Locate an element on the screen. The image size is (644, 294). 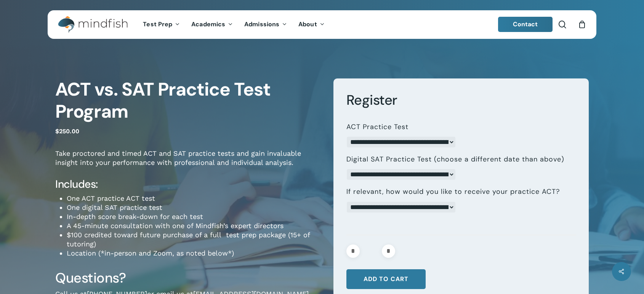
h1: ACT vs. SAT Practice Test Program is located at coordinates (189, 101).